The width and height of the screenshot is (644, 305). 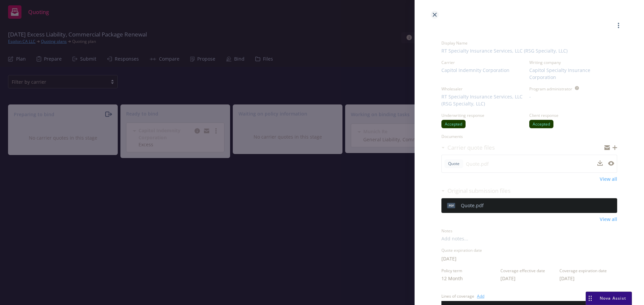 What do you see at coordinates (529, 231) in the screenshot?
I see `div: Notes` at bounding box center [529, 231].